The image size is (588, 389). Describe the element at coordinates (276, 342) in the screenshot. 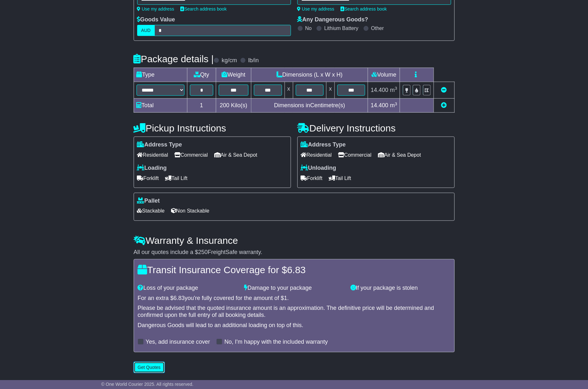

I see `label: No, I'm happy with the included warranty` at that location.